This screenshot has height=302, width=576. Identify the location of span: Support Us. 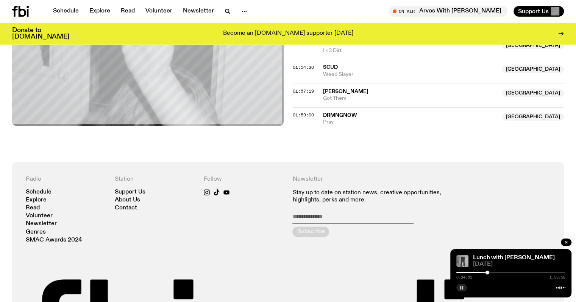
(533, 11).